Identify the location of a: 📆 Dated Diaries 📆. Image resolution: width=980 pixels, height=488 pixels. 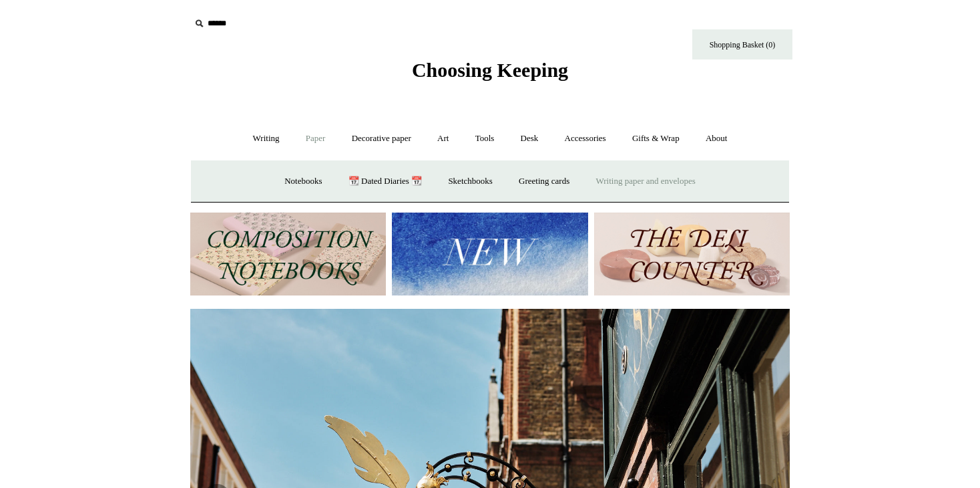
(385, 181).